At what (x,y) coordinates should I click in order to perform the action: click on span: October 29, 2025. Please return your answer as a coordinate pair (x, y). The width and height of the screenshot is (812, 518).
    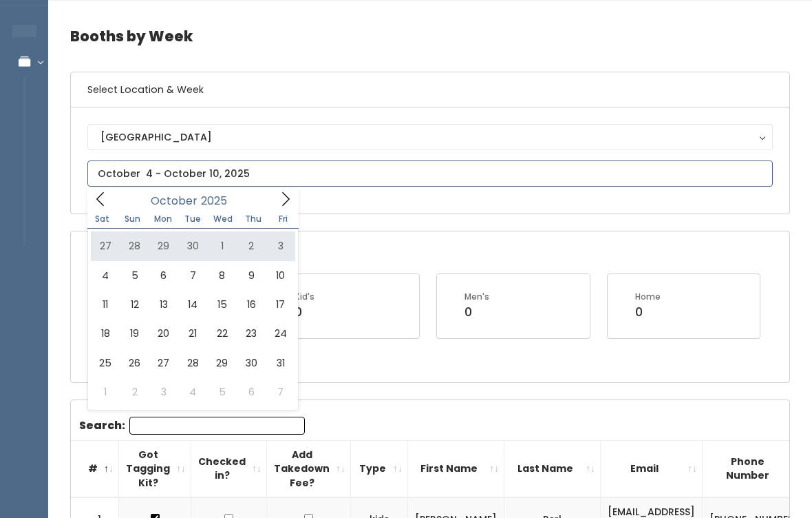
    Looking at the image, I should click on (222, 363).